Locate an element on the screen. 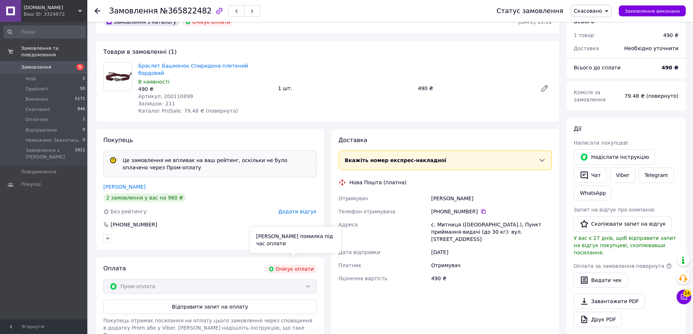 This screenshot has height=334, width=693. span: №365822482 is located at coordinates (186, 11).